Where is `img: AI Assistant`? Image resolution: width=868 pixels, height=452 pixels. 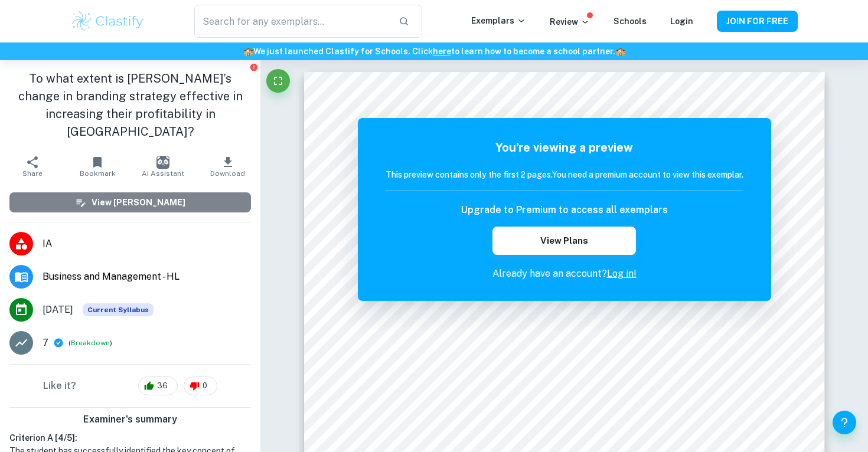 img: AI Assistant is located at coordinates (163, 163).